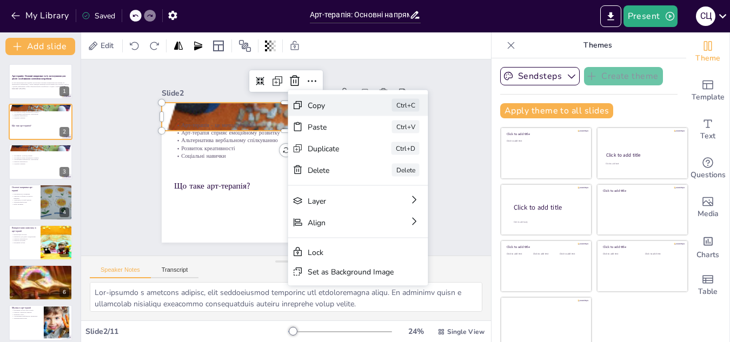 This screenshot has width=730, height=342. What do you see at coordinates (40, 46) in the screenshot?
I see `button: Add slide` at bounding box center [40, 46].